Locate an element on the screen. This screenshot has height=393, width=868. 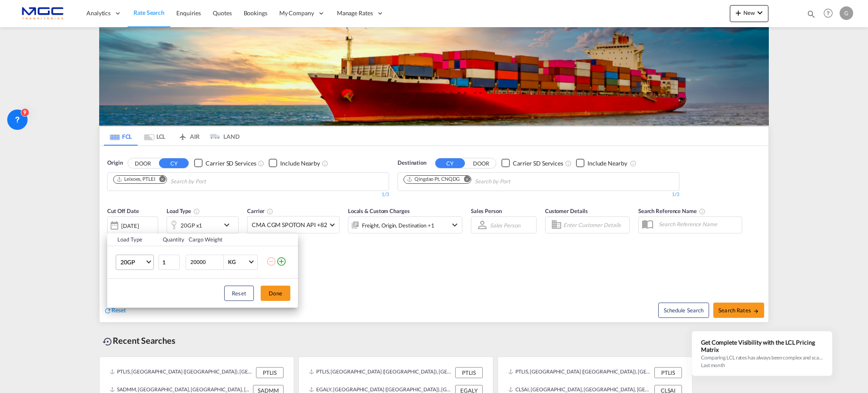
th: Load Type is located at coordinates (132, 239).